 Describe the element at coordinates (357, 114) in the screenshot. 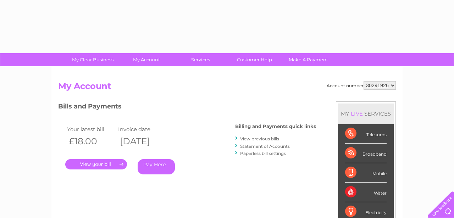

I see `div: LIVE` at that location.